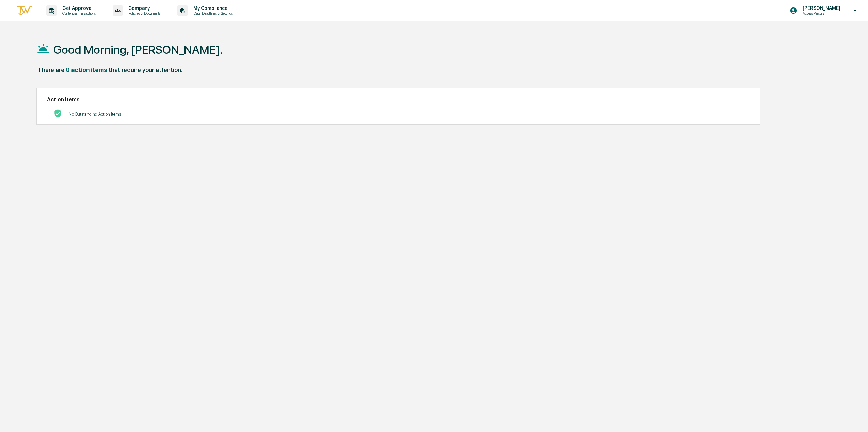  What do you see at coordinates (212, 8) in the screenshot?
I see `p: My Compliance` at bounding box center [212, 8].